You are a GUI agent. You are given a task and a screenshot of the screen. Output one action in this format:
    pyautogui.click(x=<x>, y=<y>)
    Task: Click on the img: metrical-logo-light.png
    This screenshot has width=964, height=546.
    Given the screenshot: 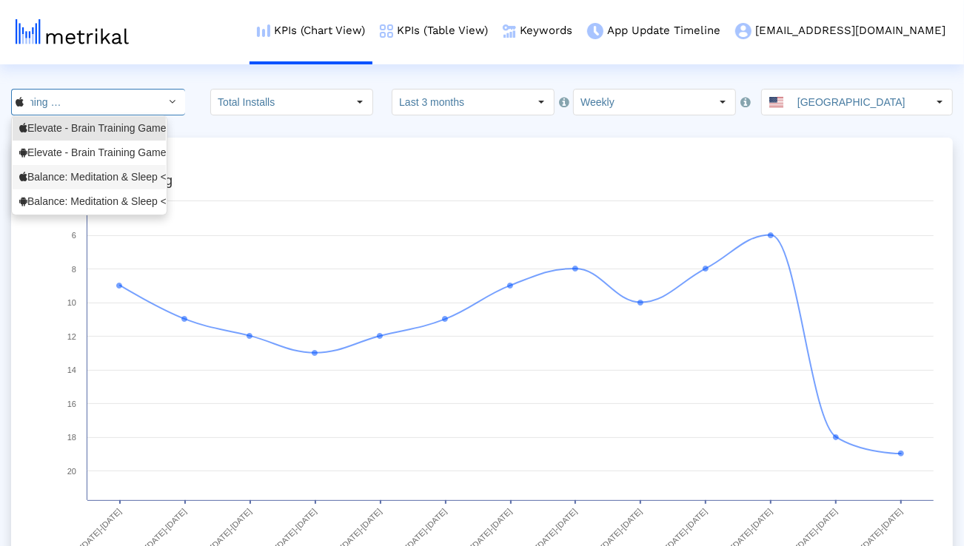 What is the action you would take?
    pyautogui.click(x=72, y=32)
    